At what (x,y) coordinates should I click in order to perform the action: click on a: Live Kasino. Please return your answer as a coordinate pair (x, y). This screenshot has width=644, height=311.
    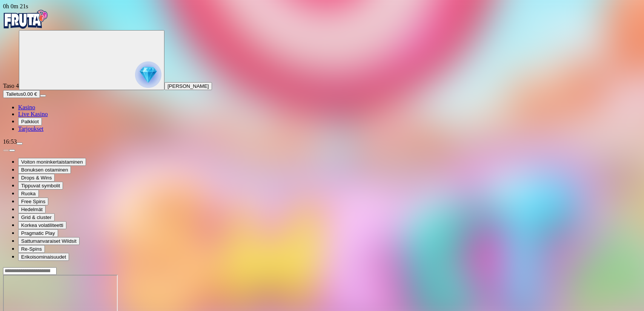
    Looking at the image, I should click on (33, 114).